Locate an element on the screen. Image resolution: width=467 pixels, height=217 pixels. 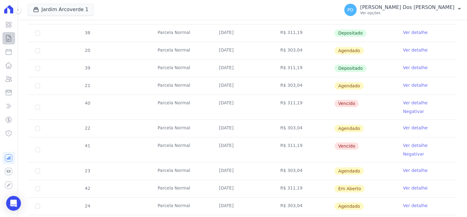
span: 21 is located at coordinates (87, 85).